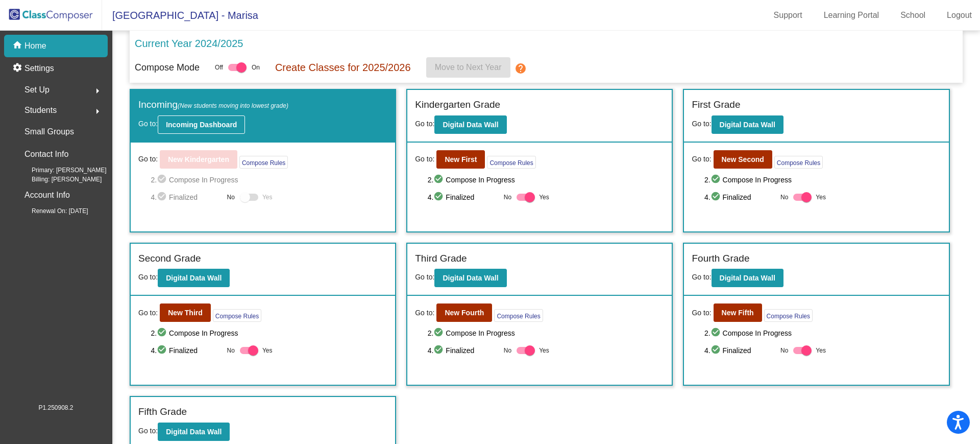 The width and height of the screenshot is (980, 444). I want to click on span: On, so click(256, 68).